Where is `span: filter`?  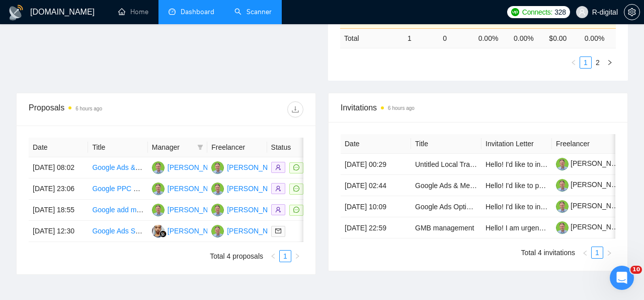 span: filter is located at coordinates (200, 147).